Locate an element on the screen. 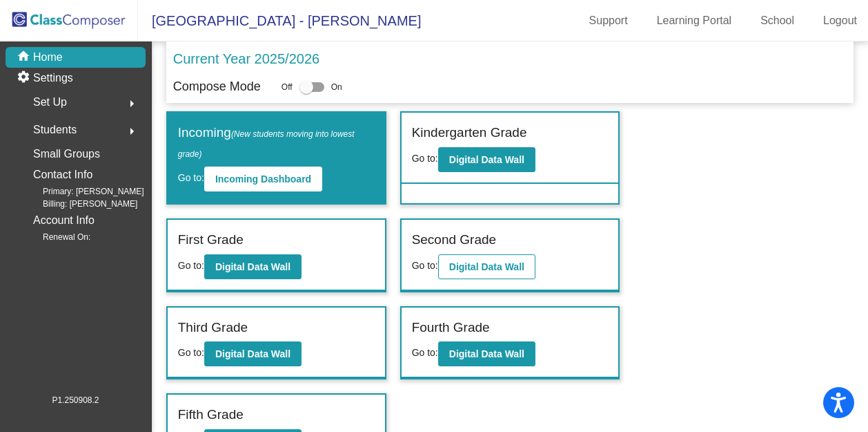 Image resolution: width=868 pixels, height=432 pixels. button: Incoming Dashboard is located at coordinates (263, 179).